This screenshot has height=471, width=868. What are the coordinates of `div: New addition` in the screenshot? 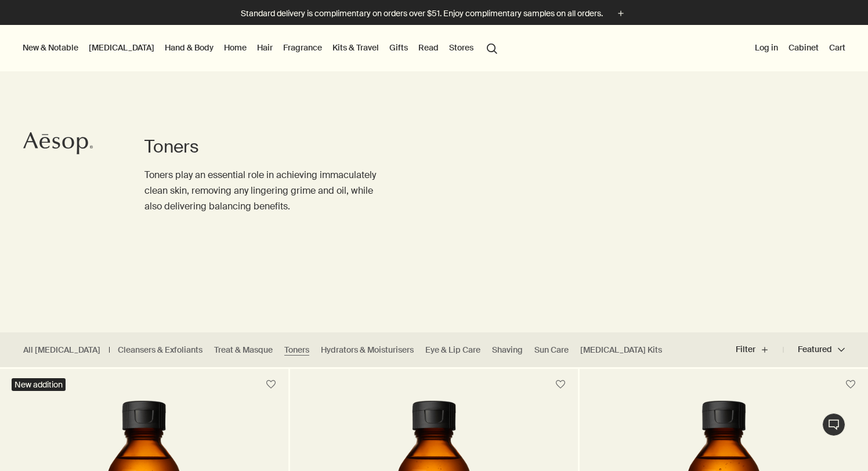 It's located at (39, 385).